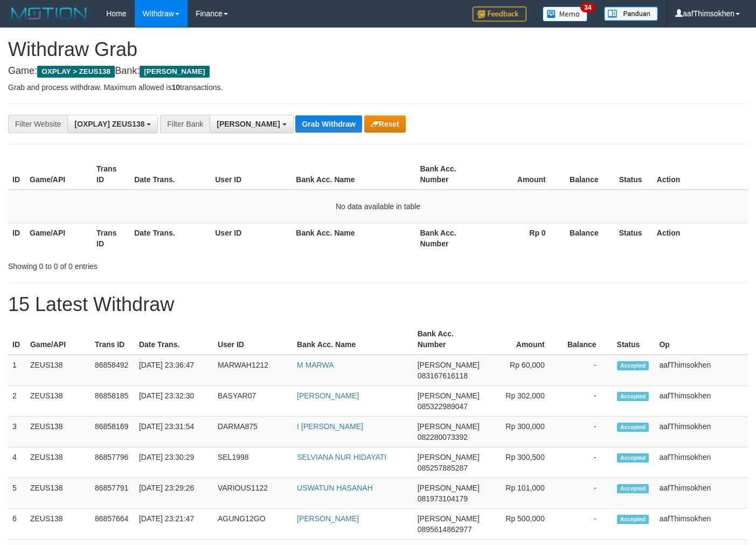 This screenshot has width=756, height=545. Describe the element at coordinates (113, 370) in the screenshot. I see `td: 86858492` at that location.